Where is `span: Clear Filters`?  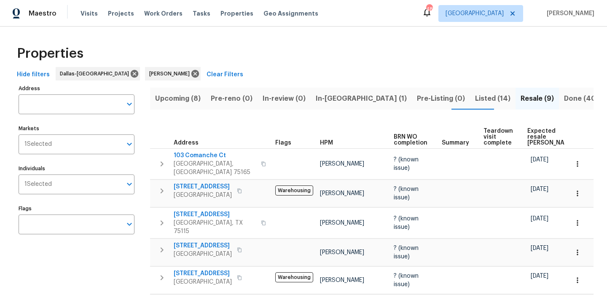 span: Clear Filters is located at coordinates (225, 75).